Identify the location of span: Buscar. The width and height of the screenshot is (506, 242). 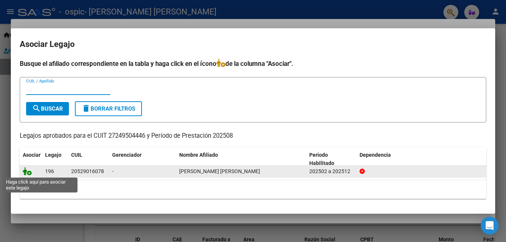
(47, 109).